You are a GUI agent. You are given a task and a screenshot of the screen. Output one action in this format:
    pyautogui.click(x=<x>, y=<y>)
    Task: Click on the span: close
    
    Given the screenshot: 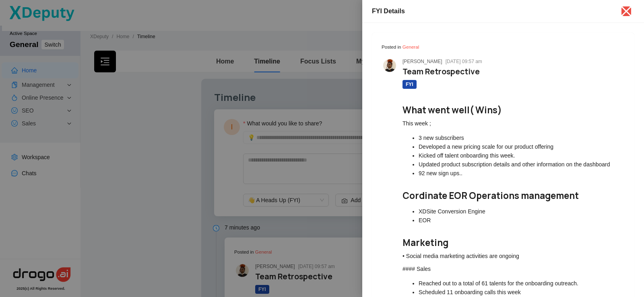 What is the action you would take?
    pyautogui.click(x=626, y=11)
    